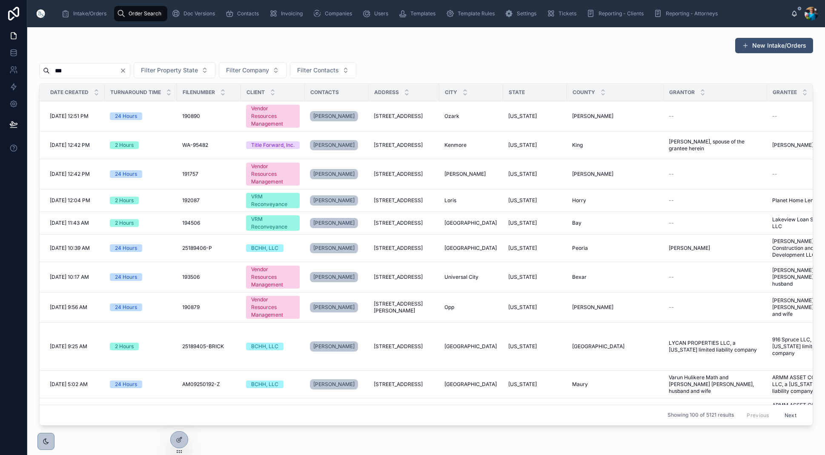 The height and width of the screenshot is (455, 825). I want to click on span: Tickets, so click(567, 14).